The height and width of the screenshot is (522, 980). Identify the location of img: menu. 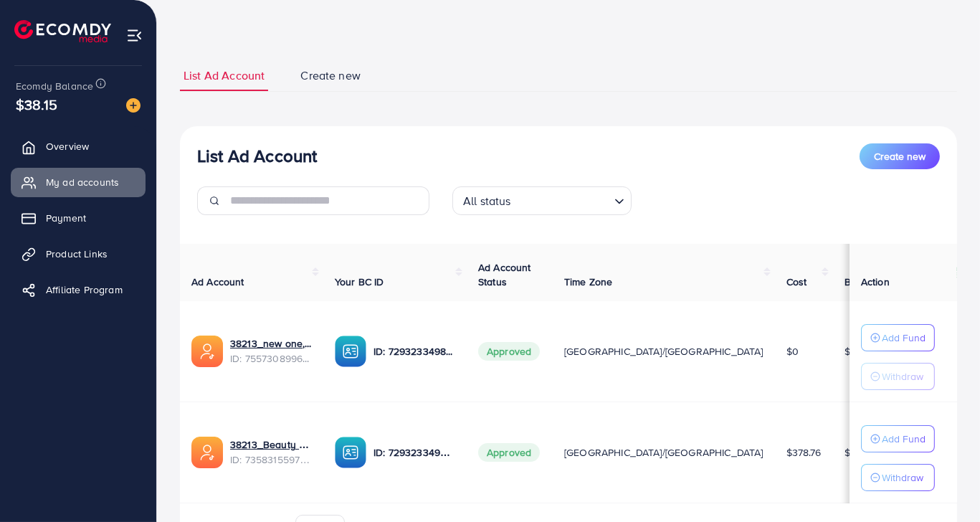
(134, 35).